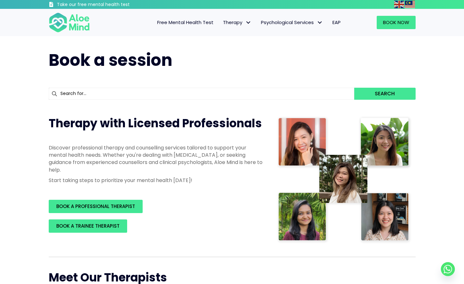  Describe the element at coordinates (88, 226) in the screenshot. I see `a: BOOK A TRAINEE THERAPIST` at that location.